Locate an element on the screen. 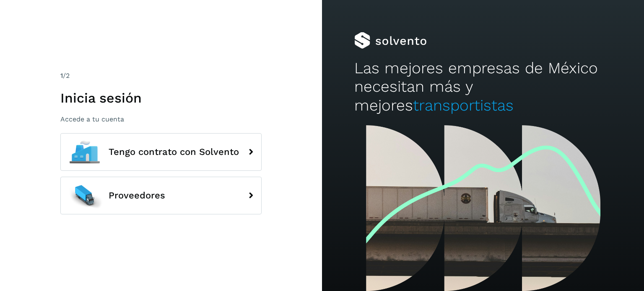  span: 1 is located at coordinates (62, 76).